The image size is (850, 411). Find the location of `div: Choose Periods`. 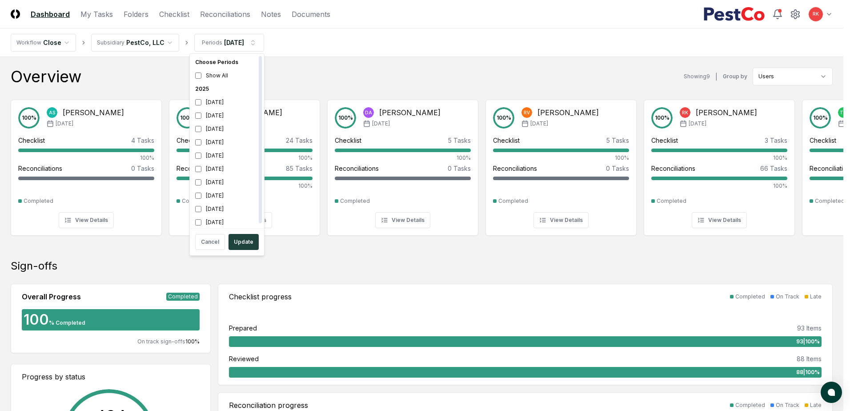

div: Choose Periods is located at coordinates (227, 62).